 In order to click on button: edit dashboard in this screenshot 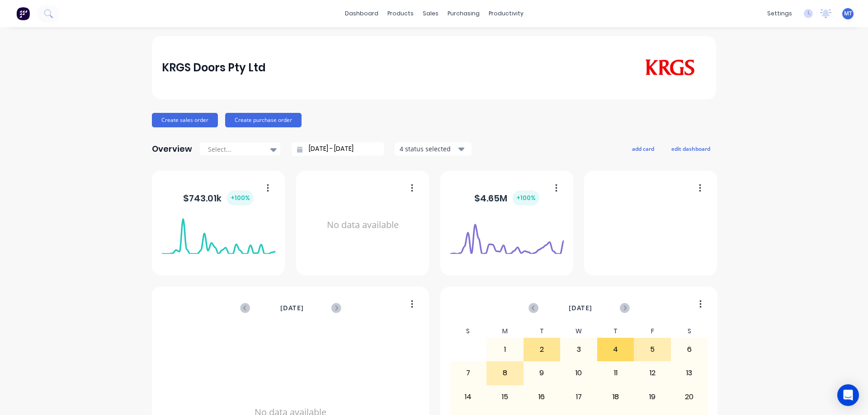, I will do `click(691, 149)`.